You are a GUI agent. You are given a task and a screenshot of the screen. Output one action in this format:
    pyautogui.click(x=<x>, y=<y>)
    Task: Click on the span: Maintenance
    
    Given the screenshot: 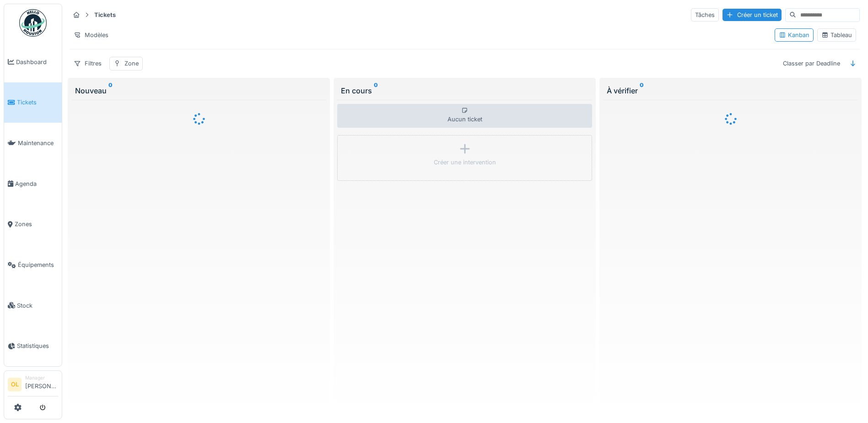 What is the action you would take?
    pyautogui.click(x=38, y=143)
    